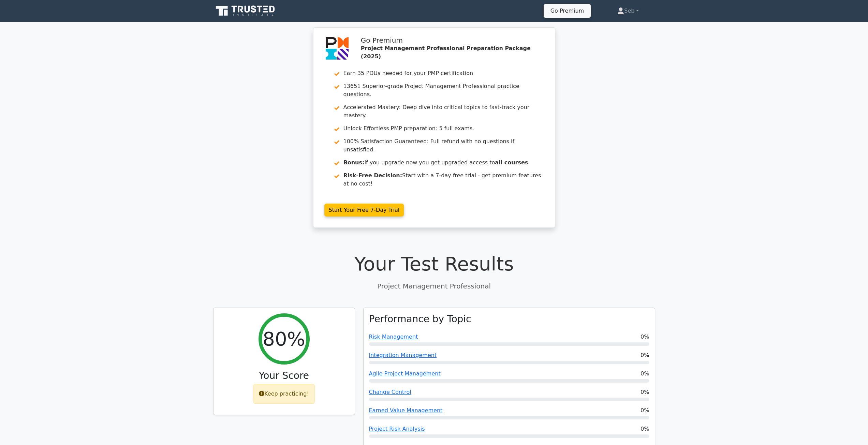 The height and width of the screenshot is (445, 868). I want to click on a: Integration Management, so click(402, 355).